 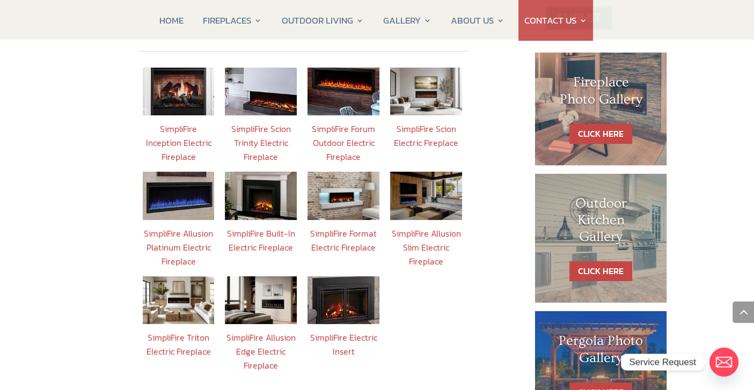 I want to click on img: SFE-Inception_1_195x177, so click(x=179, y=91).